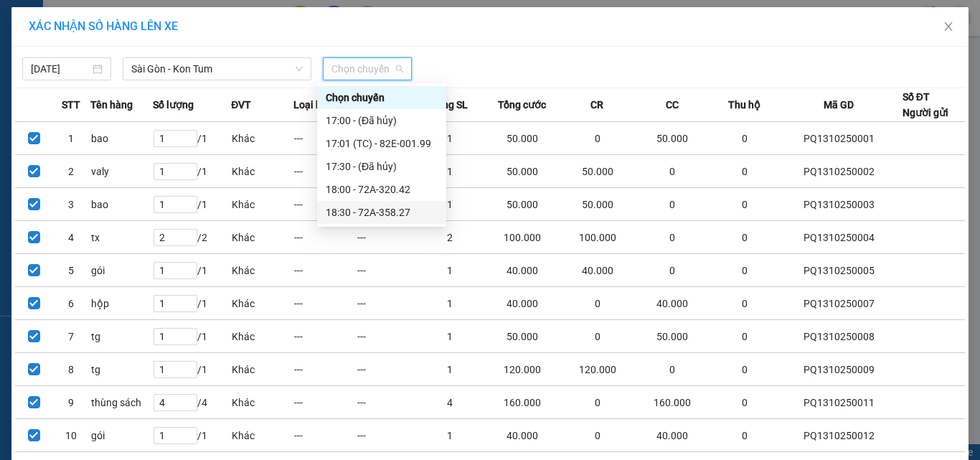 This screenshot has height=460, width=980. I want to click on td: PQ1310250011, so click(839, 402).